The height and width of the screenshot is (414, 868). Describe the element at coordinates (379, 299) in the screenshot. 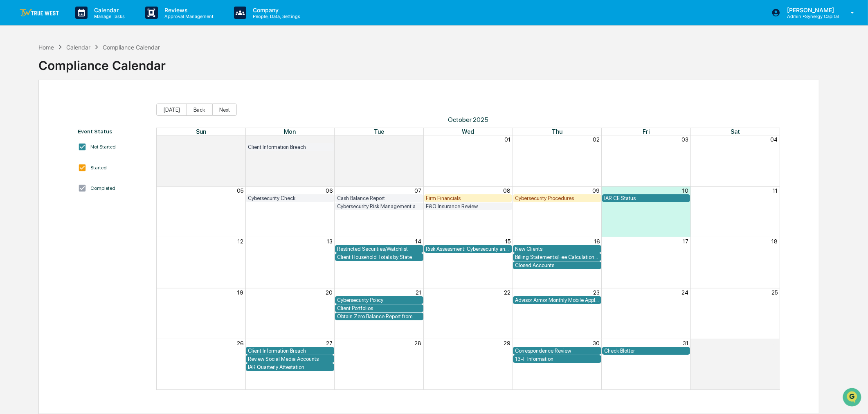

I see `div: Cybersecurity Policy` at that location.